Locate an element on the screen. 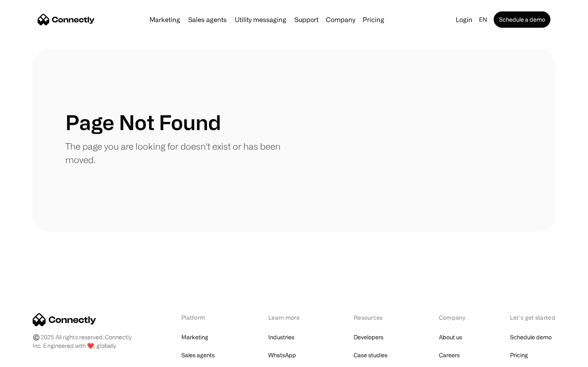 Image resolution: width=588 pixels, height=367 pixels. a: Login is located at coordinates (464, 19).